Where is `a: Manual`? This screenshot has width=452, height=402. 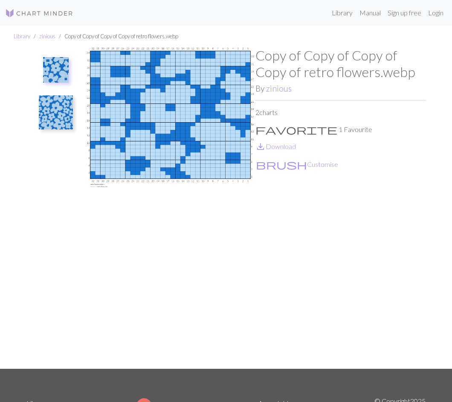
a: Manual is located at coordinates (370, 13).